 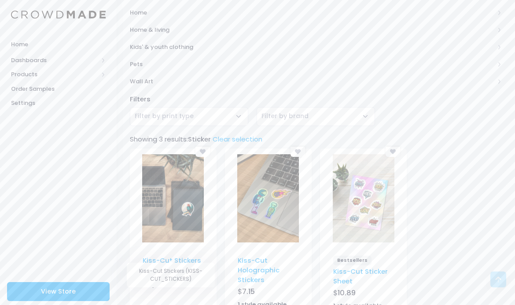 What do you see at coordinates (55, 60) in the screenshot?
I see `span: Dashboards` at bounding box center [55, 60].